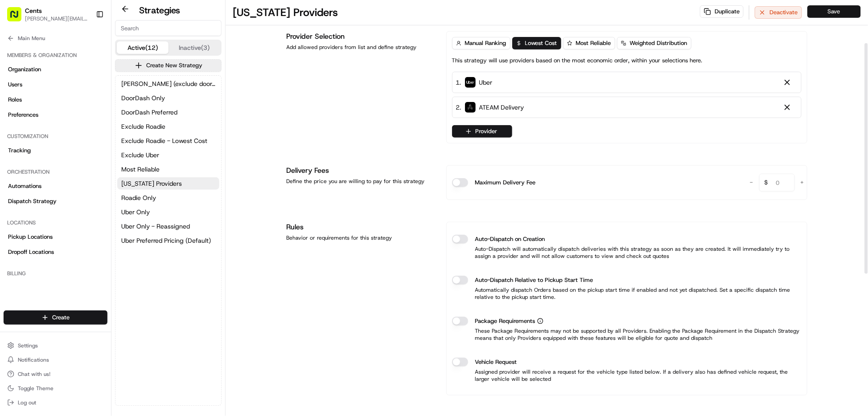 The height and width of the screenshot is (416, 868). I want to click on a: Exclude Uber, so click(168, 155).